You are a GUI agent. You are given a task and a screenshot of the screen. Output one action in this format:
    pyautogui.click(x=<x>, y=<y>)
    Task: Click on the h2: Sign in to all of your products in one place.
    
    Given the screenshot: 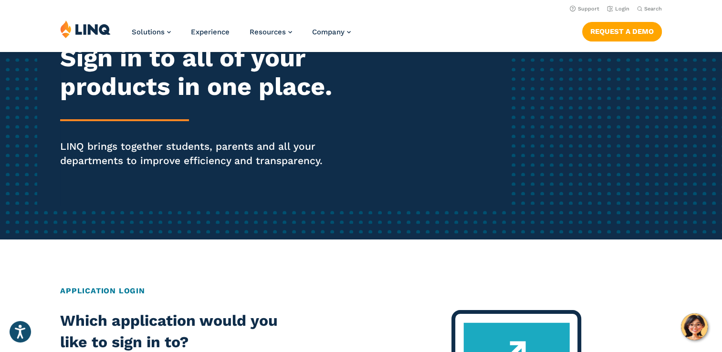 What is the action you would take?
    pyautogui.click(x=199, y=73)
    